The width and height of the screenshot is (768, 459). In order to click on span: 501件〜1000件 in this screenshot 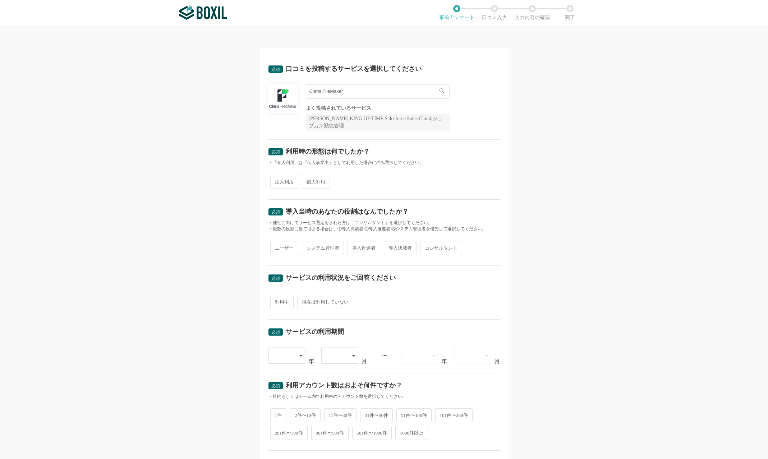, I will do `click(372, 432)`.